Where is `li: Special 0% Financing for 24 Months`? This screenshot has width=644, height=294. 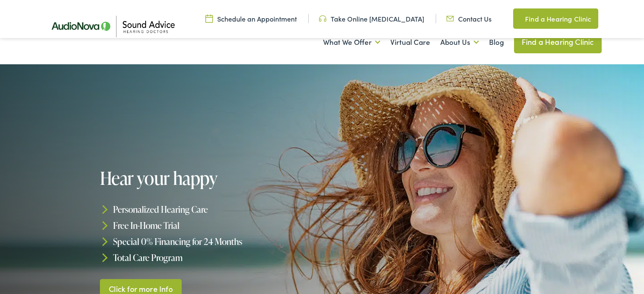
li: Special 0% Financing for 24 Months is located at coordinates (213, 241).